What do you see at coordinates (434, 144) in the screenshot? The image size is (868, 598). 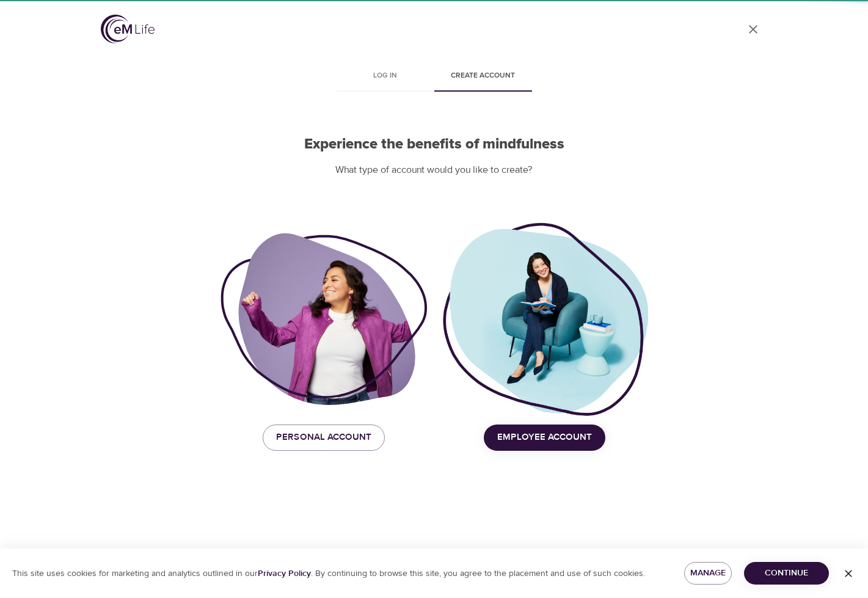 I see `h2: Experience the benefits of mindfulness` at bounding box center [434, 144].